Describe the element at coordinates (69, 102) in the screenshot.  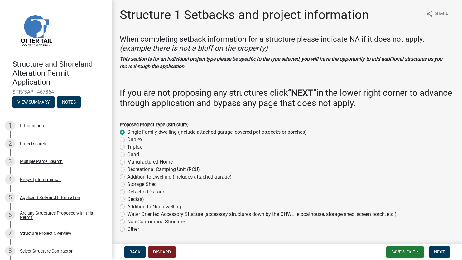
I see `button: Notes` at that location.